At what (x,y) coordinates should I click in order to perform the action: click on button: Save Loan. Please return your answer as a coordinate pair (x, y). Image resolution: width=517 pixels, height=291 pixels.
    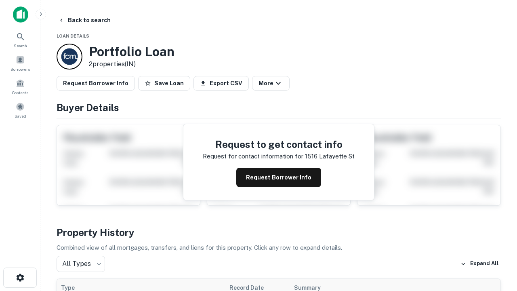
    Looking at the image, I should click on (164, 83).